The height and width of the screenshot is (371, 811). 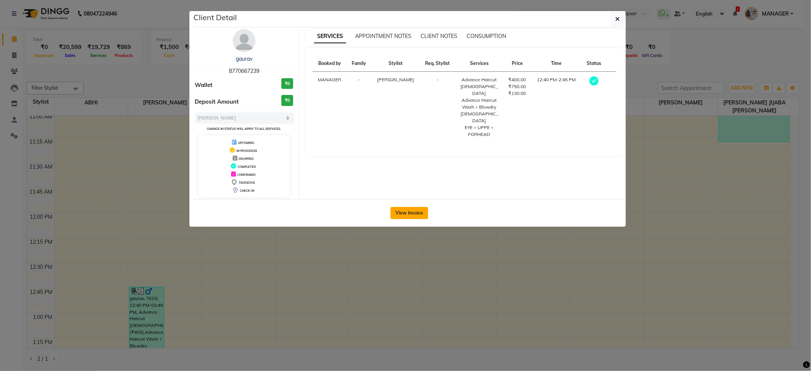 What do you see at coordinates (246, 159) in the screenshot?
I see `span: DROPPED` at bounding box center [246, 159].